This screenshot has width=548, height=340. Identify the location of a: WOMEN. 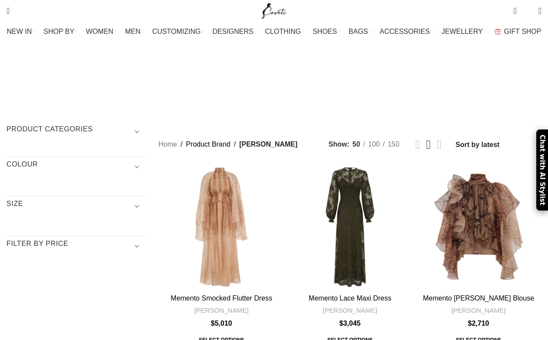
(101, 32).